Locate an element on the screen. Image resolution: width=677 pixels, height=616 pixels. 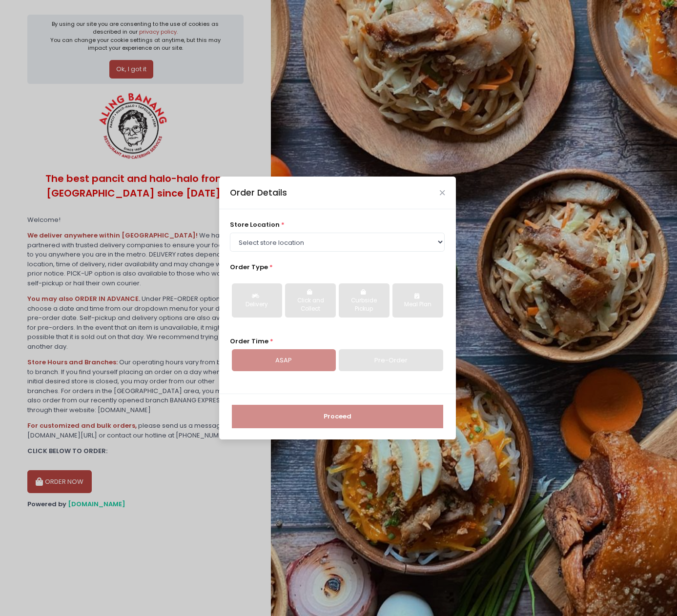
button: Delivery is located at coordinates (257, 301).